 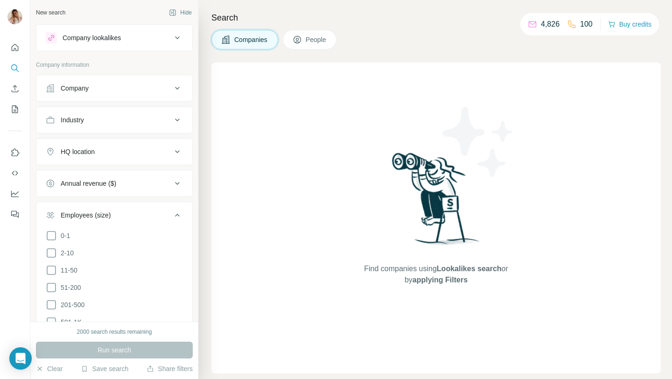 What do you see at coordinates (15, 48) in the screenshot?
I see `button: Quick start` at bounding box center [15, 48].